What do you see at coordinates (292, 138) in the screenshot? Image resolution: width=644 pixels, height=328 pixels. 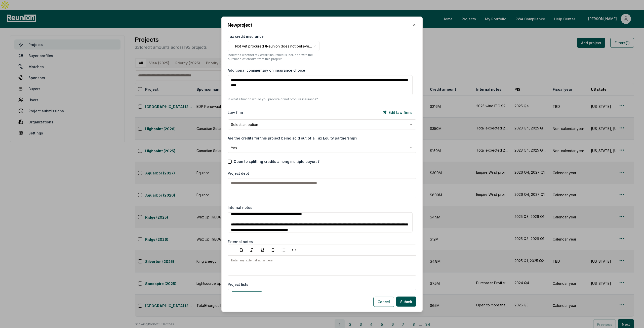 I see `label: Are the credits for this project being sold out of a Tax Equity partnership?` at bounding box center [292, 138].